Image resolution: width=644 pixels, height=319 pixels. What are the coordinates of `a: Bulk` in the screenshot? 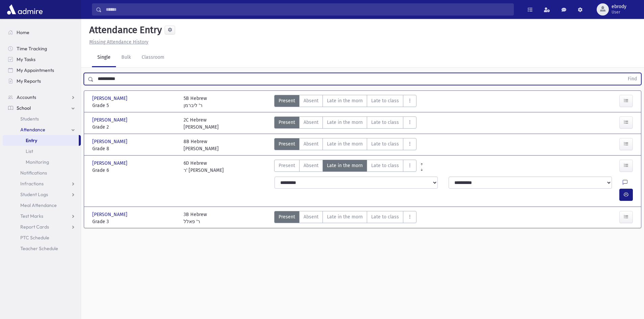 It's located at (126, 58).